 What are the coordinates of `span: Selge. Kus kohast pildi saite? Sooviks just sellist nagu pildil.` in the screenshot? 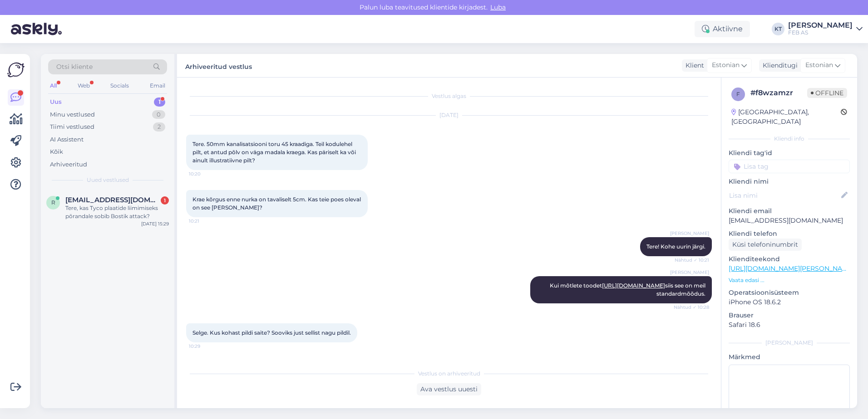 It's located at (271, 333).